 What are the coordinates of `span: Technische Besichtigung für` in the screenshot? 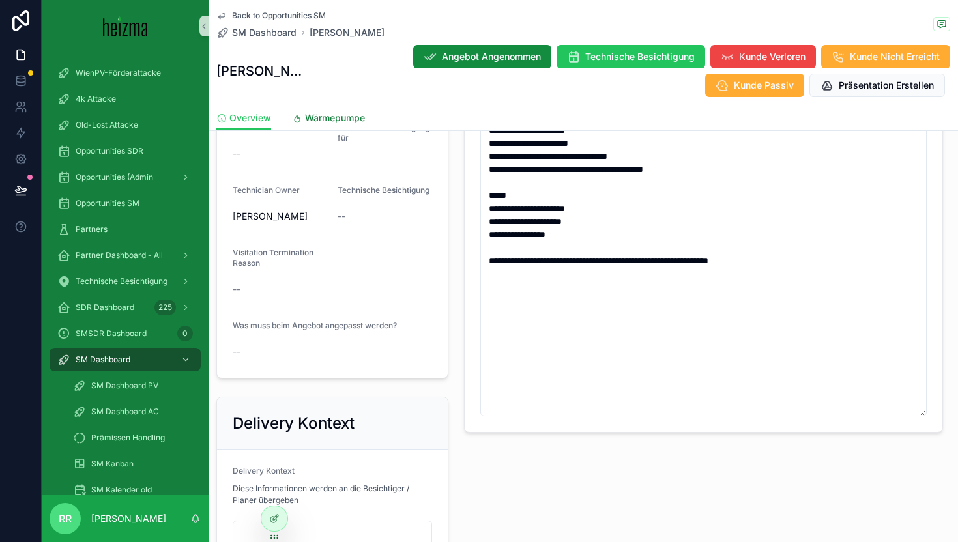 It's located at (383, 132).